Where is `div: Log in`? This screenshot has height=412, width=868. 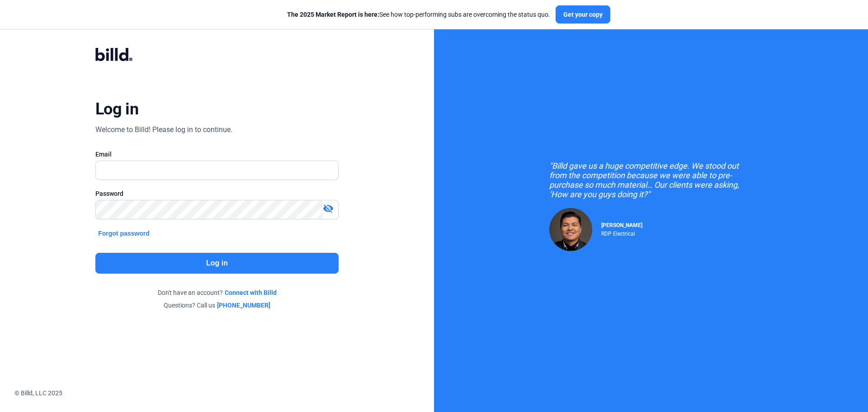 div: Log in is located at coordinates (116, 109).